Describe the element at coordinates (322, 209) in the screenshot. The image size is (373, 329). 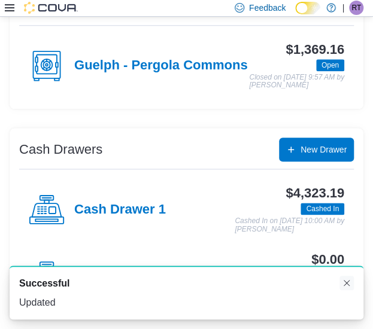
I see `span: Cashed In` at that location.